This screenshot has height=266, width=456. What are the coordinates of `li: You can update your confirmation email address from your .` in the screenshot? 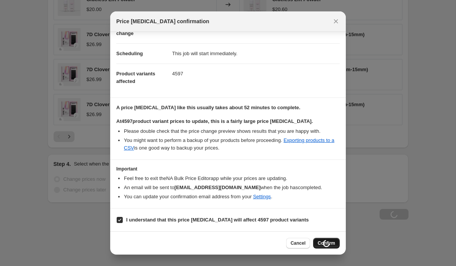 It's located at (232, 197).